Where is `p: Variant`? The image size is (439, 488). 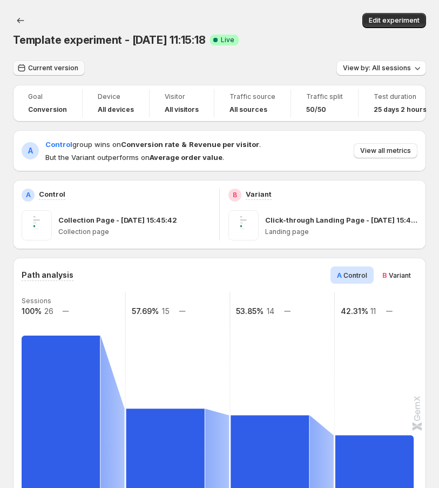 p: Variant is located at coordinates (259, 194).